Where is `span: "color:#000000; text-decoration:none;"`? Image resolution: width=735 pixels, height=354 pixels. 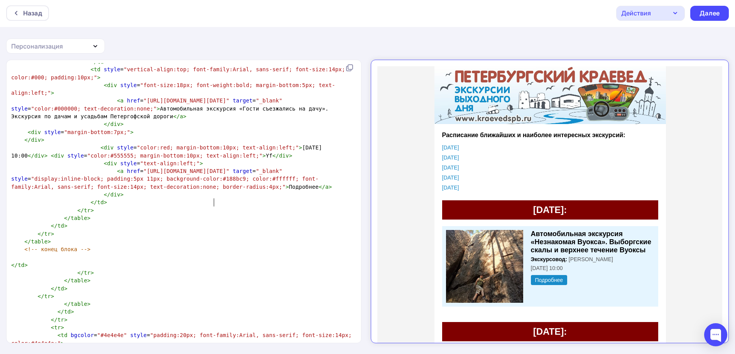 span: "color:#000000; text-decoration:none;" is located at coordinates (94, 109).